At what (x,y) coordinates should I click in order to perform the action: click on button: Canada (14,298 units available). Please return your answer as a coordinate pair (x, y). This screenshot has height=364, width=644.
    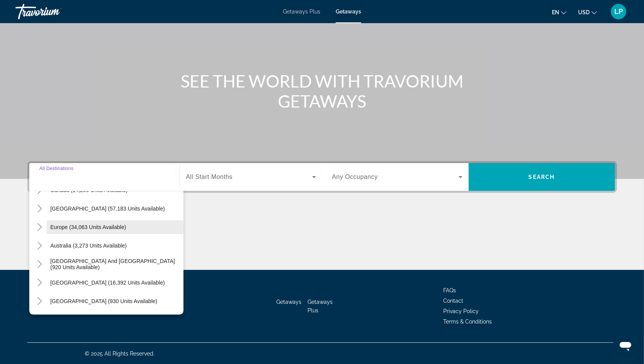
    Looking at the image, I should click on (115, 190).